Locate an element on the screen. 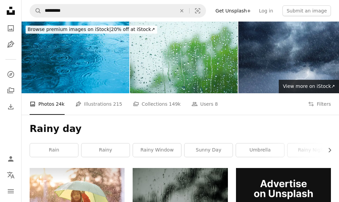 Image resolution: width=339 pixels, height=202 pixels. span: 8 is located at coordinates (216, 104).